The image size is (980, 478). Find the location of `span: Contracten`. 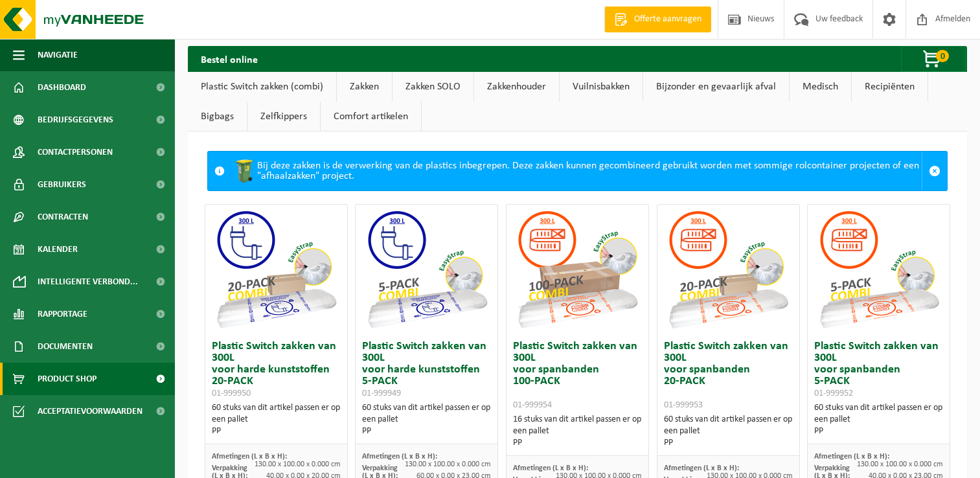

span: Contracten is located at coordinates (63, 217).